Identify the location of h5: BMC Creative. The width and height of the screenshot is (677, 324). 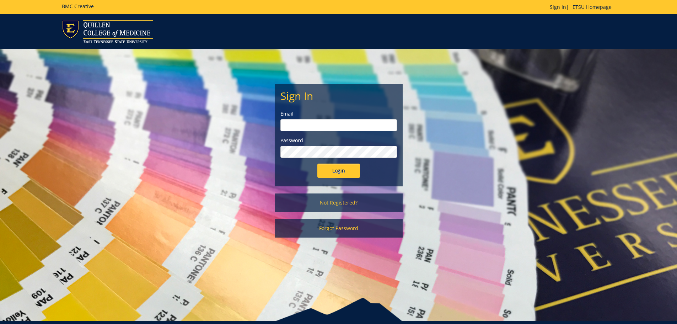
(78, 6).